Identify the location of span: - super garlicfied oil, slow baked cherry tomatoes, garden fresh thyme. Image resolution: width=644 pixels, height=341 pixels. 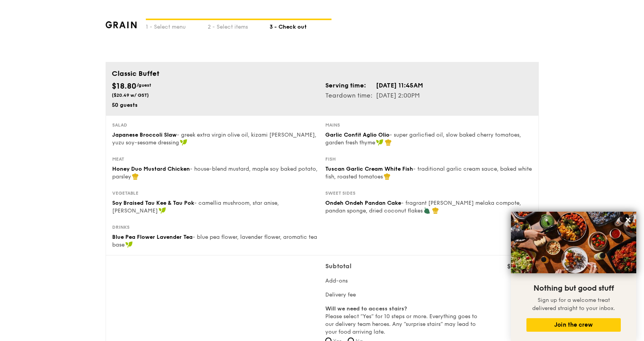
(423, 139).